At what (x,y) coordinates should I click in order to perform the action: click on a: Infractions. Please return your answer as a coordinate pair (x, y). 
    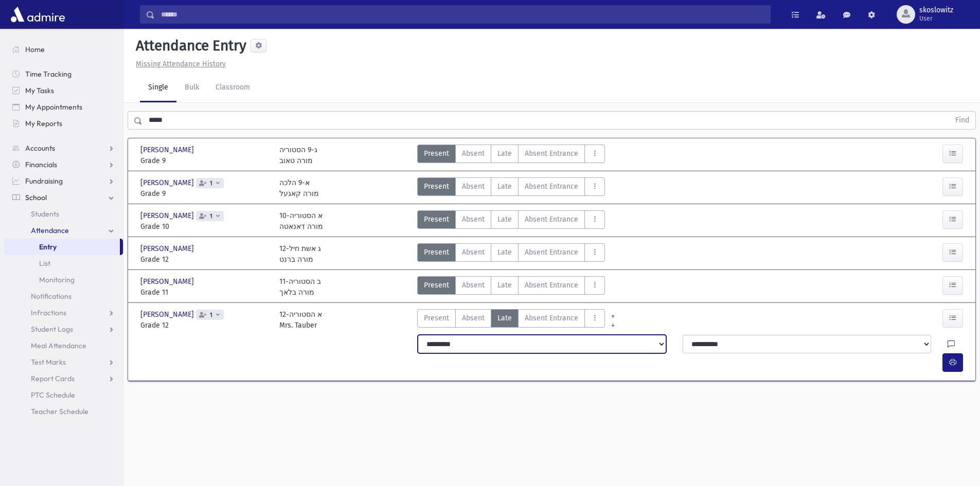
    Looking at the image, I should click on (64, 313).